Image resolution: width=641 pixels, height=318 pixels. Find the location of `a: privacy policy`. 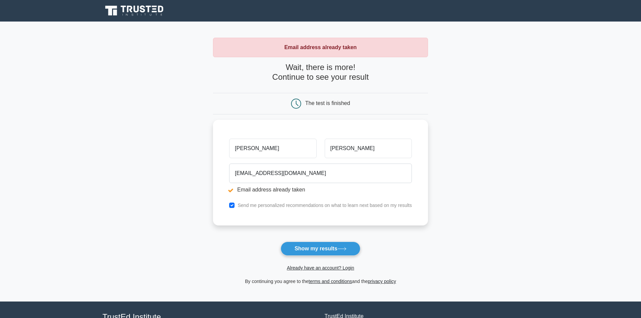

a: privacy policy is located at coordinates (382, 281).